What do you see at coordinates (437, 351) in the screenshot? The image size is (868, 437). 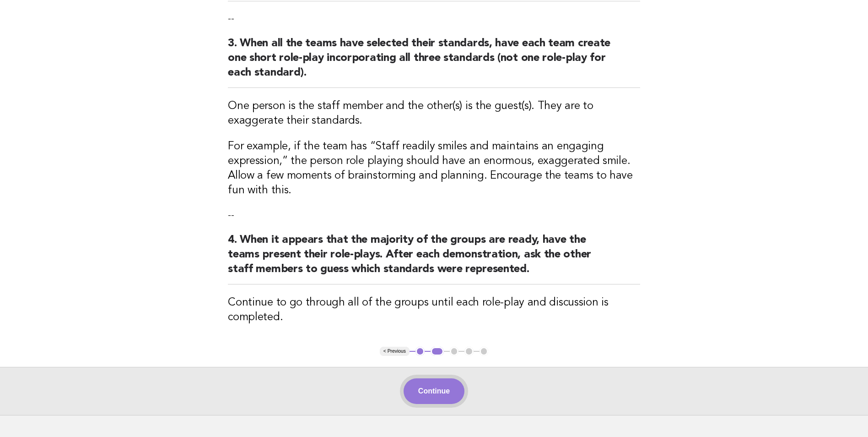 I see `button: 2` at bounding box center [437, 351].